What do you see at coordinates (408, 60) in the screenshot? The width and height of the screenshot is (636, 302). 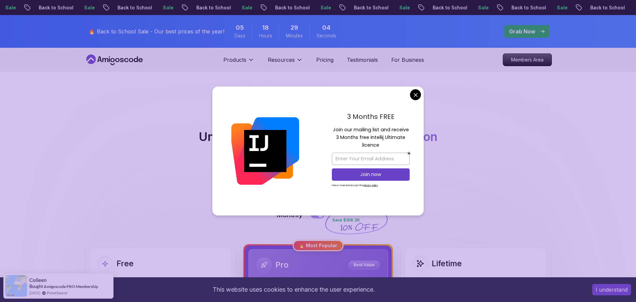 I see `p: For Business` at bounding box center [408, 60].